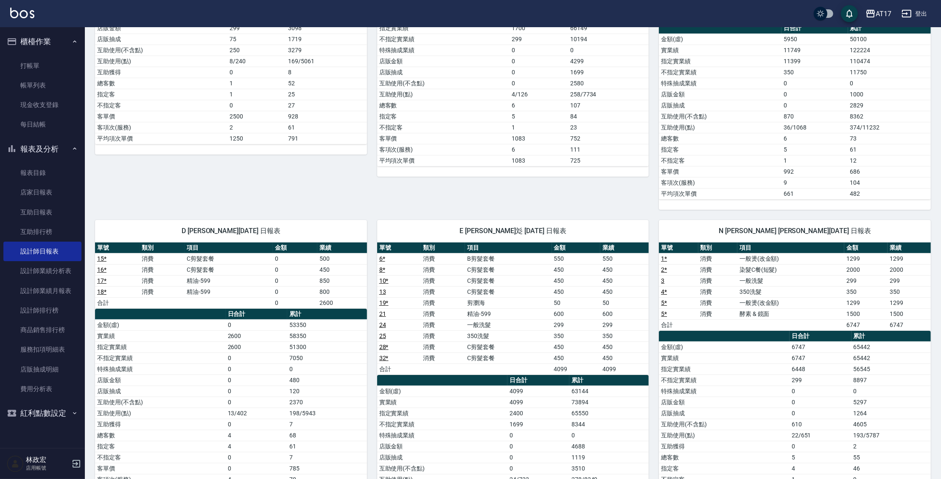 This screenshot has height=479, width=941. Describe the element at coordinates (42, 66) in the screenshot. I see `a: 打帳單` at that location.